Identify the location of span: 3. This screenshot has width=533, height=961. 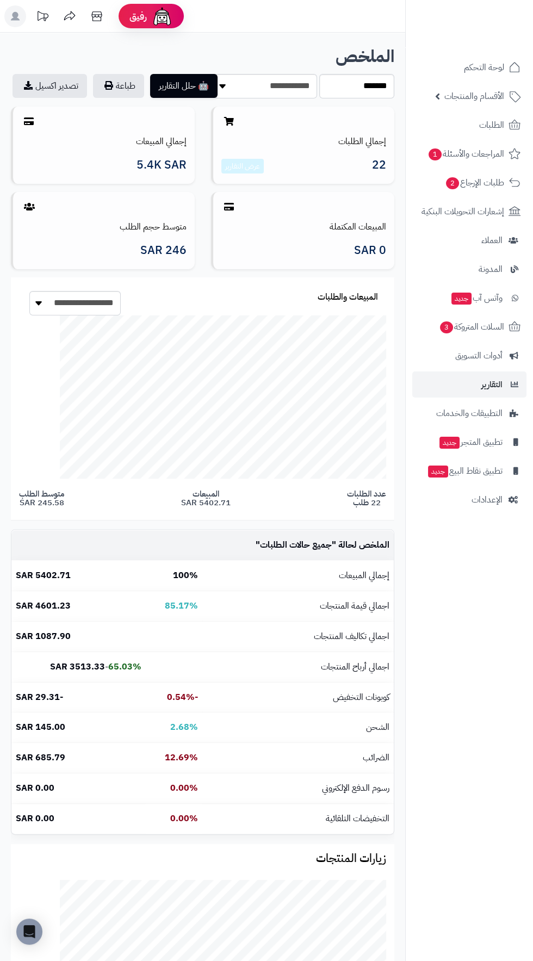
(446, 327).